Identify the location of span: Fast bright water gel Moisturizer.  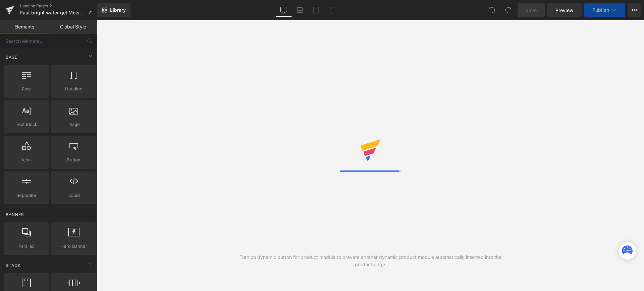
(53, 13).